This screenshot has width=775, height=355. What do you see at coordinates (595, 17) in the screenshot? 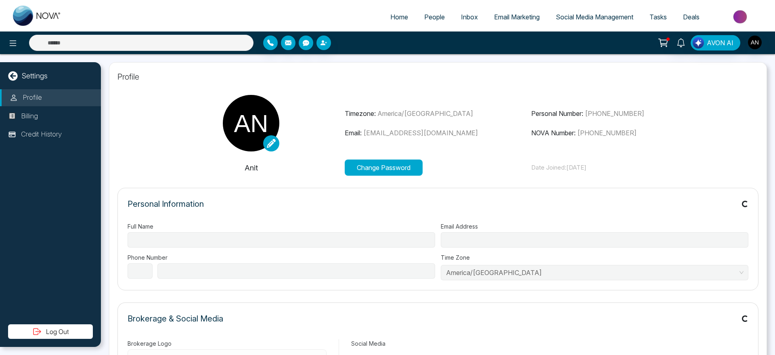
I see `a: Social Media Management` at bounding box center [595, 17].